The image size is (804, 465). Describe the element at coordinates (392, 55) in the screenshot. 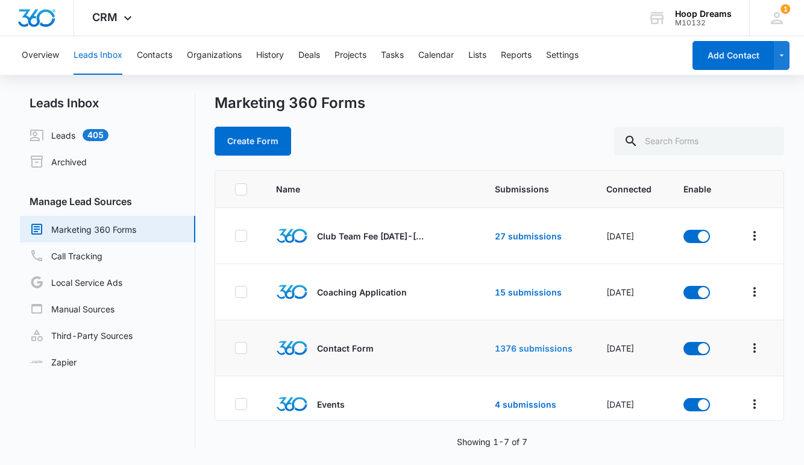

I see `button: Tasks` at that location.